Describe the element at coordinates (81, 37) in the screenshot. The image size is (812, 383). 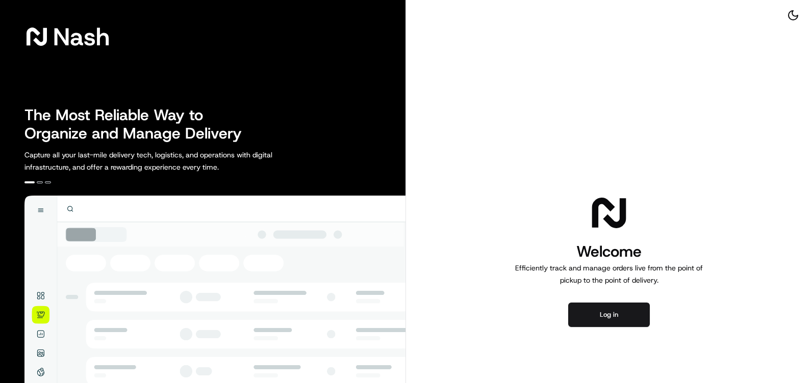
I see `span: Nash` at that location.